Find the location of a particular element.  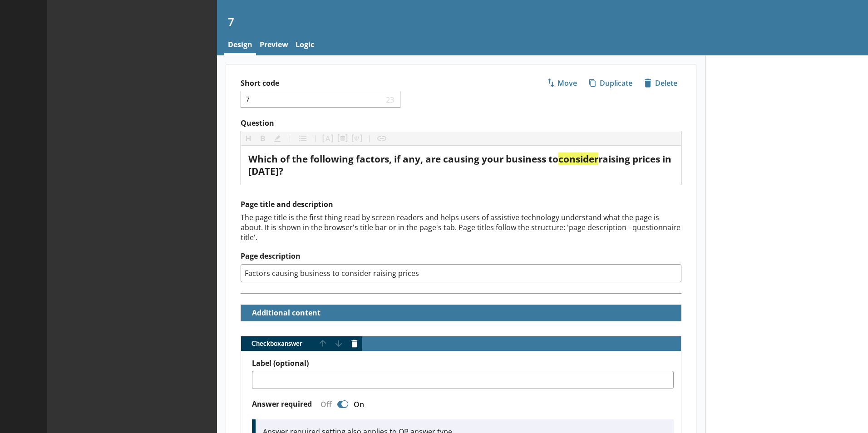

span: Move is located at coordinates (562, 83).